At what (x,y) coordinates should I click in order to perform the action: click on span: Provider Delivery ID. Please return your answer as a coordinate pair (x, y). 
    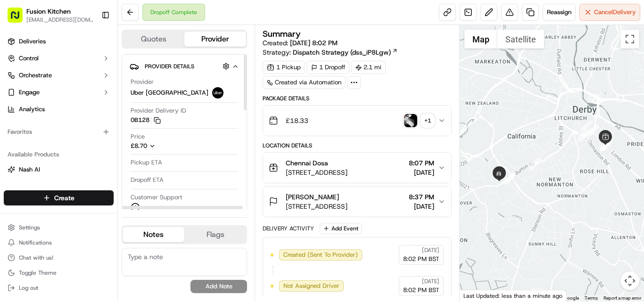
    Looking at the image, I should click on (158, 111).